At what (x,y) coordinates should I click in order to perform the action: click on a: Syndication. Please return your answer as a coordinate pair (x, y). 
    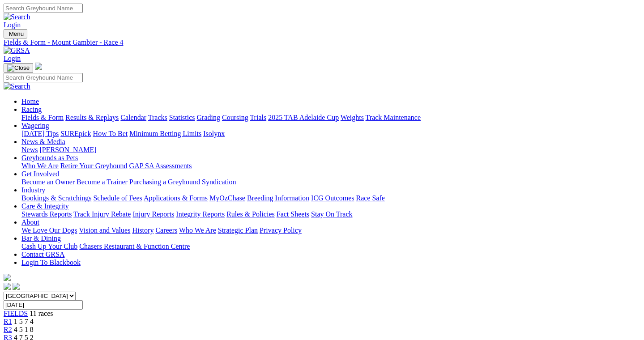
    Looking at the image, I should click on (219, 182).